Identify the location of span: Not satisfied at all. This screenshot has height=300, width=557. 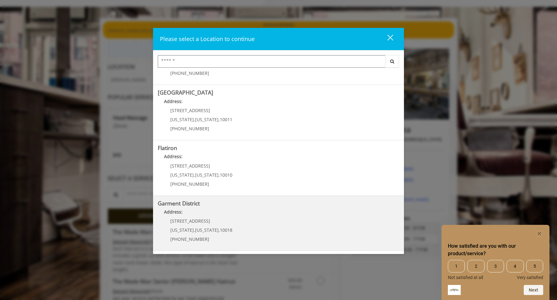
(465, 278).